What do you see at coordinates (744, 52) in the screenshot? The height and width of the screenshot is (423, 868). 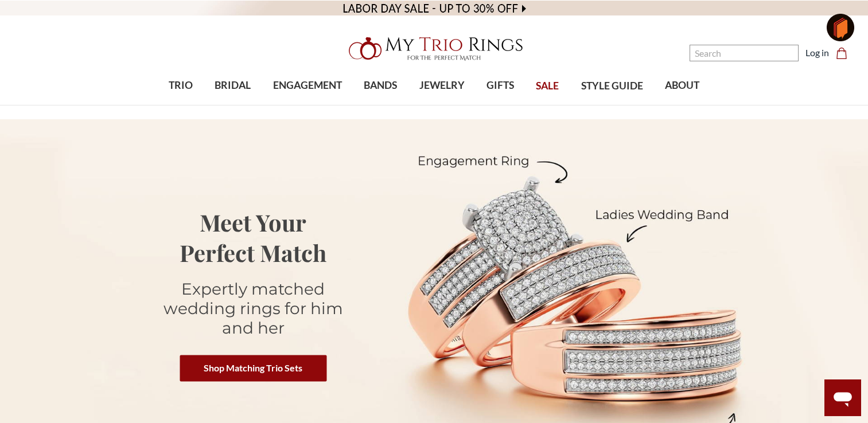 I see `input: Search` at bounding box center [744, 52].